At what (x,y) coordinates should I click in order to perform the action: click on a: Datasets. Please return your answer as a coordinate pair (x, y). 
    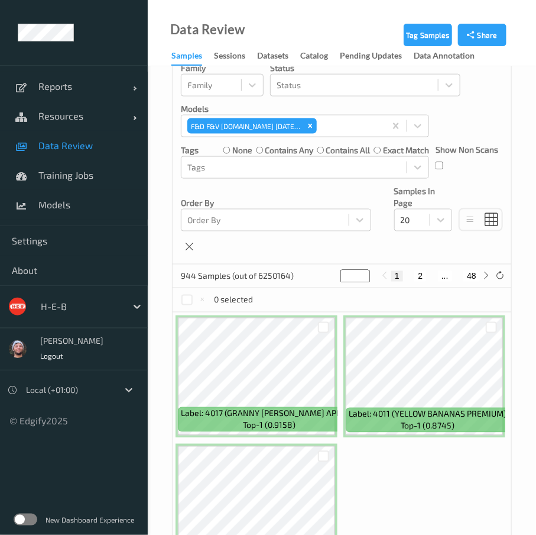
    Looking at the image, I should click on (279, 56).